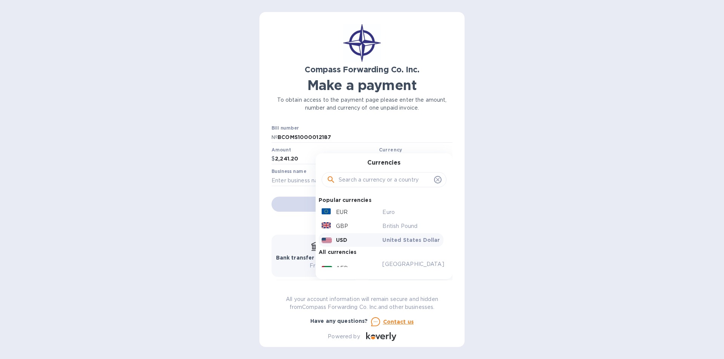 The height and width of the screenshot is (359, 724). Describe the element at coordinates (327, 269) in the screenshot. I see `img: AED` at that location.